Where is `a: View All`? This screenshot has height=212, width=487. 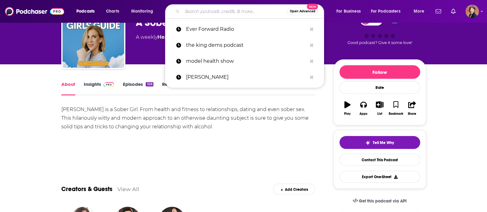 a: View All is located at coordinates (128, 189).